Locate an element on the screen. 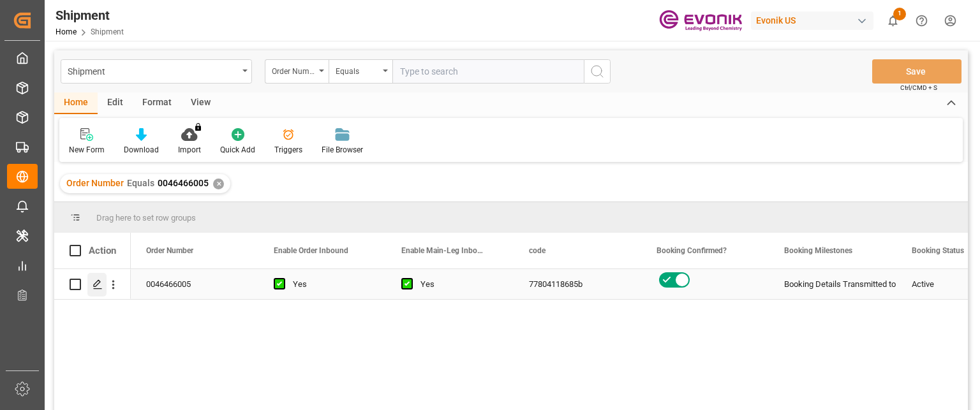 This screenshot has width=980, height=410. button: search button is located at coordinates (597, 72).